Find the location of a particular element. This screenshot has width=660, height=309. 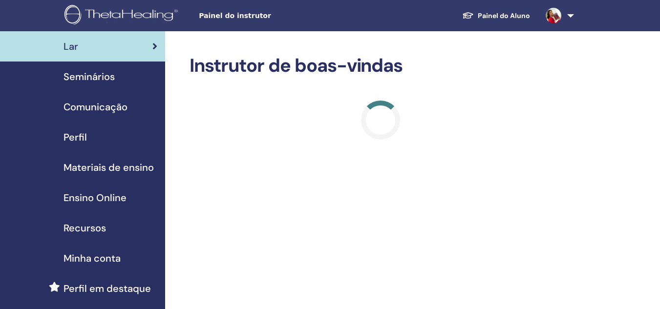

span: Comunicação is located at coordinates (95, 107).